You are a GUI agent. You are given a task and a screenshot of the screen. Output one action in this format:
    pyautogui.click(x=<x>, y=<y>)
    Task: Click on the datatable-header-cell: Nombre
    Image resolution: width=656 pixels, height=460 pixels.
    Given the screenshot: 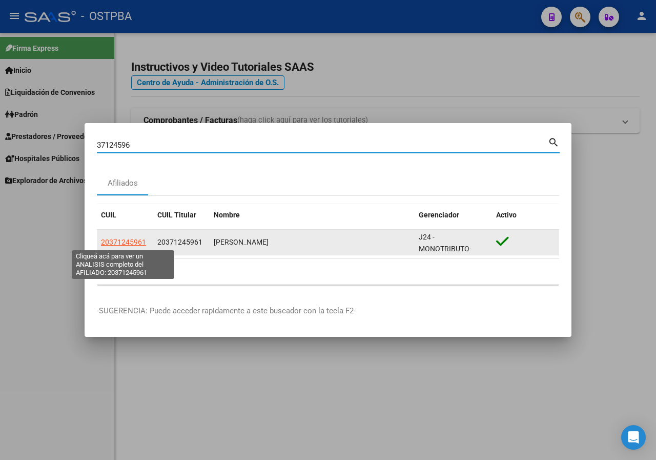 What is the action you would take?
    pyautogui.click(x=312, y=215)
    